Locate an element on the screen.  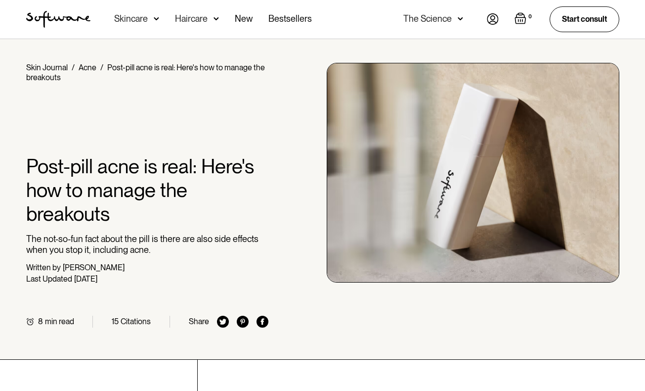
div: 0 is located at coordinates (530, 17).